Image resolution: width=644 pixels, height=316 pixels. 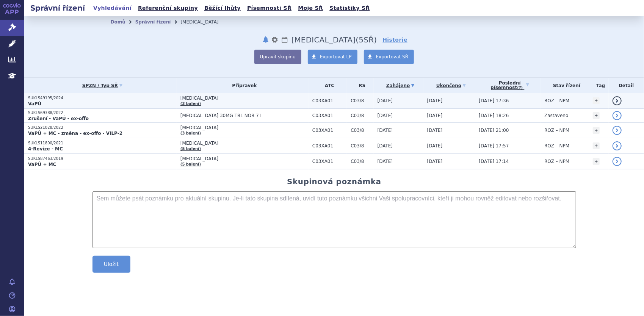 I want to click on th: ATC, so click(x=327, y=85).